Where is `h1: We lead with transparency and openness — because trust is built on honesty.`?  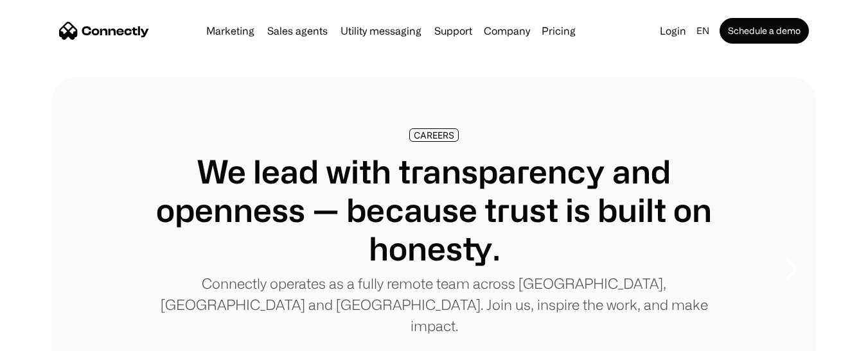
h1: We lead with transparency and openness — because trust is built on honesty. is located at coordinates (434, 210).